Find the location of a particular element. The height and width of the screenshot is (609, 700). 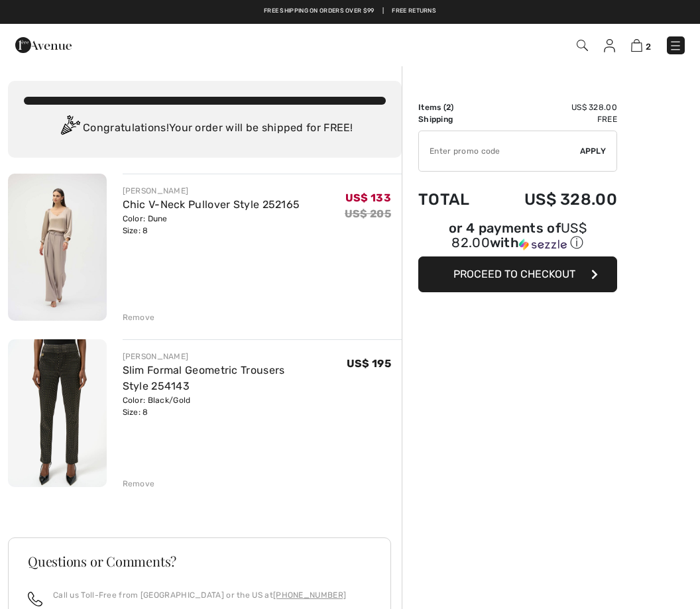

div: Color: Dune Size: 8 is located at coordinates (211, 225).